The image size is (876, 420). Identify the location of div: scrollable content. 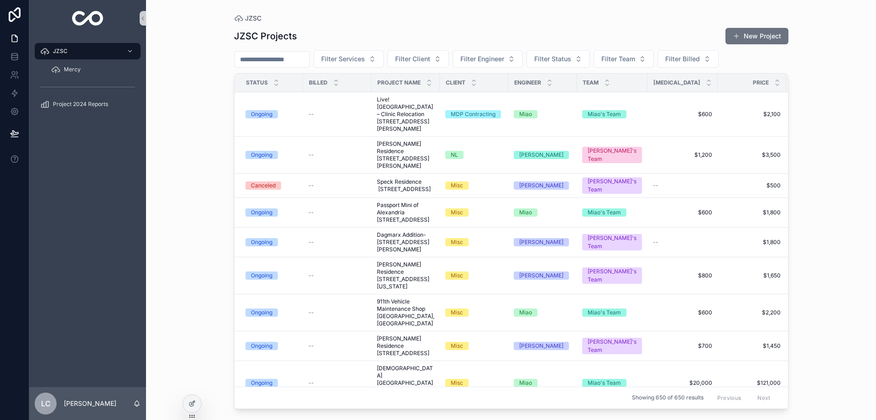
(88, 80).